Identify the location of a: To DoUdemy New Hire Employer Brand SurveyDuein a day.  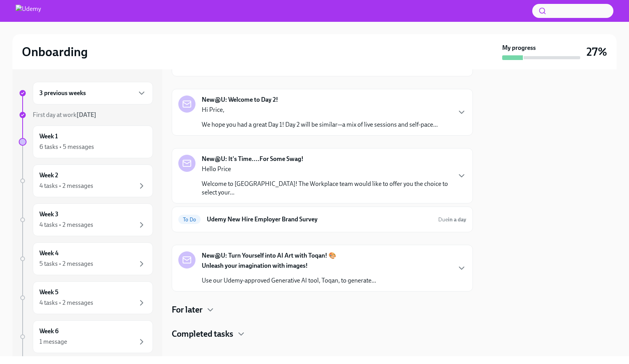
(322, 220).